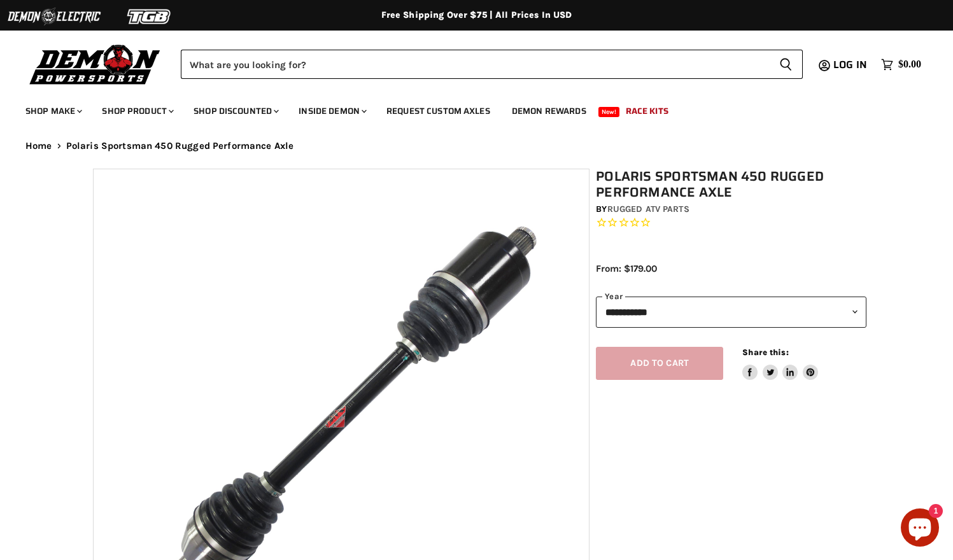  I want to click on a: Demon Rewards, so click(549, 111).